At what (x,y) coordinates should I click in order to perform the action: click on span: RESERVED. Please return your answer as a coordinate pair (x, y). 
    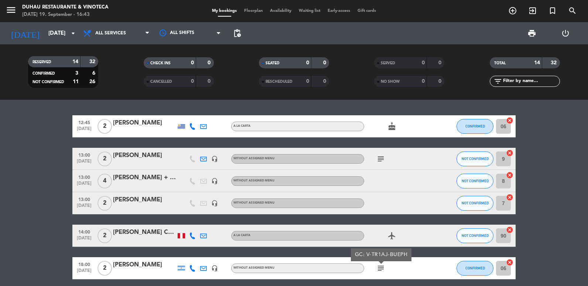
    Looking at the image, I should click on (42, 62).